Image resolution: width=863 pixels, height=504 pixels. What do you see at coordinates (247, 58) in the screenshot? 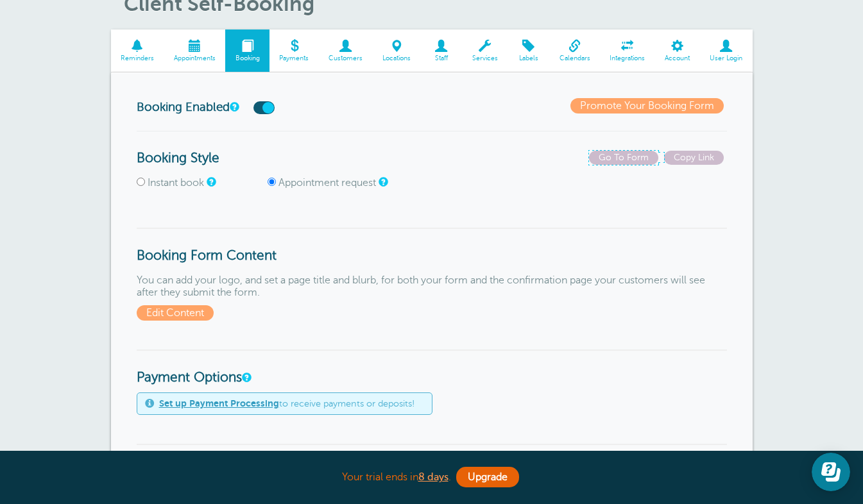
I see `span: Booking` at bounding box center [247, 58].